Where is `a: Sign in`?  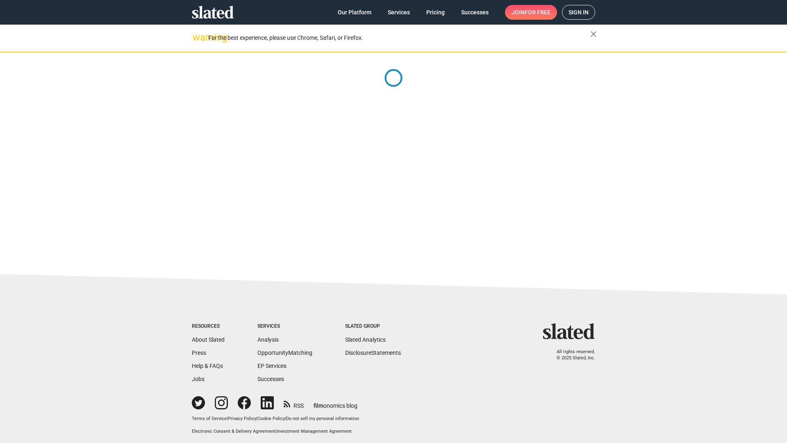
a: Sign in is located at coordinates (579, 12).